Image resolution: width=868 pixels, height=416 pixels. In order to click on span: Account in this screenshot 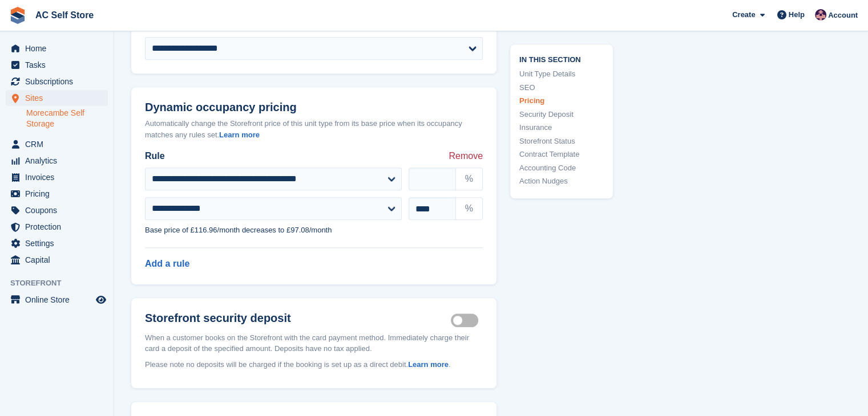, I will do `click(842, 16)`.